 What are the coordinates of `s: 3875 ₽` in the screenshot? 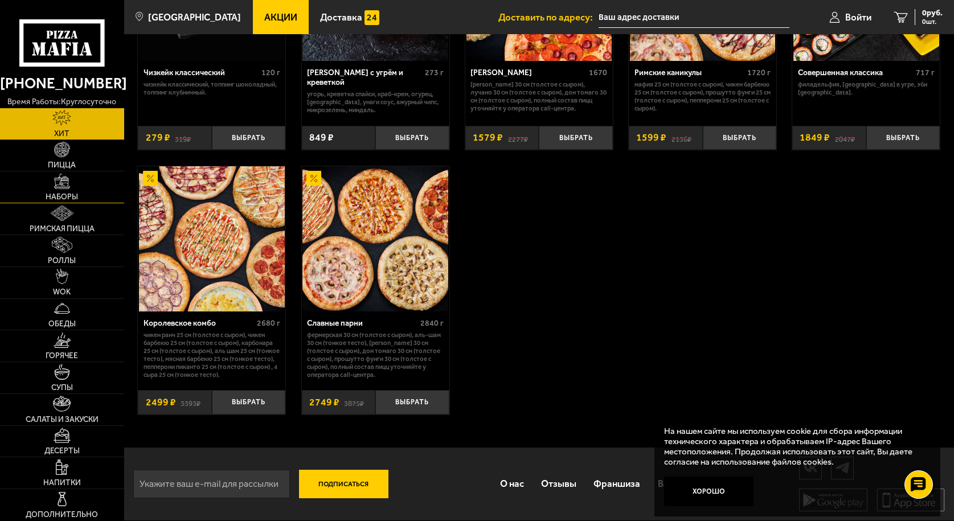 It's located at (354, 402).